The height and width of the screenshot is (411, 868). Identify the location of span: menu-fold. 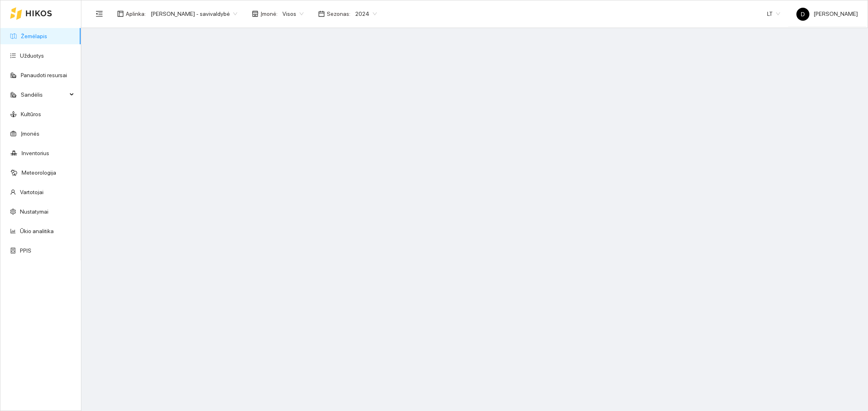
(99, 14).